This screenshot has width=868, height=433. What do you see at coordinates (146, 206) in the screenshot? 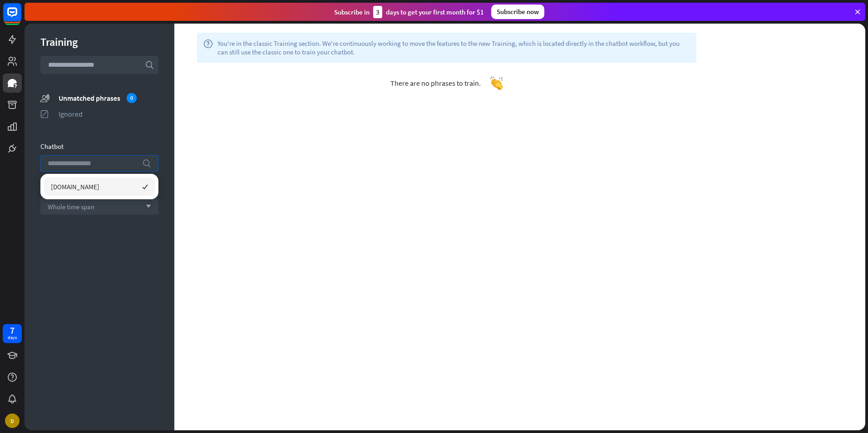
I see `i: arrow_down` at bounding box center [146, 206].